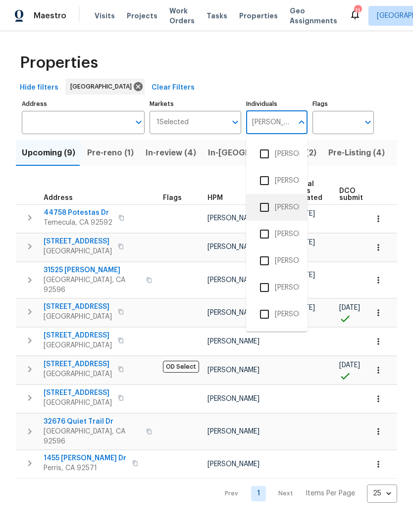  Describe the element at coordinates (49, 153) in the screenshot. I see `span: Upcoming (9)` at that location.